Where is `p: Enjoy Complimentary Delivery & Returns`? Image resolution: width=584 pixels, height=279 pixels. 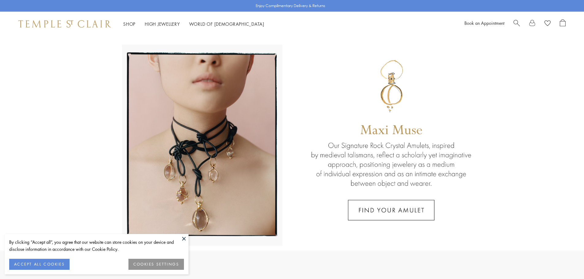
p: Enjoy Complimentary Delivery & Returns is located at coordinates (290, 6).